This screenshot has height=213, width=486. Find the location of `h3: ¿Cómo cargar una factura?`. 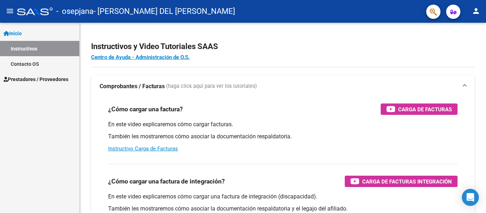

h3: ¿Cómo cargar una factura? is located at coordinates (146, 109).